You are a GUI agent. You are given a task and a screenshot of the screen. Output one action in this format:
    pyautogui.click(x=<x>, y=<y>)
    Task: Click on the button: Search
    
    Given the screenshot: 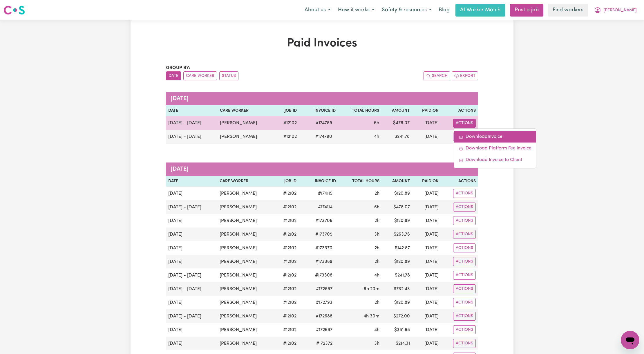 What is the action you would take?
    pyautogui.click(x=437, y=76)
    